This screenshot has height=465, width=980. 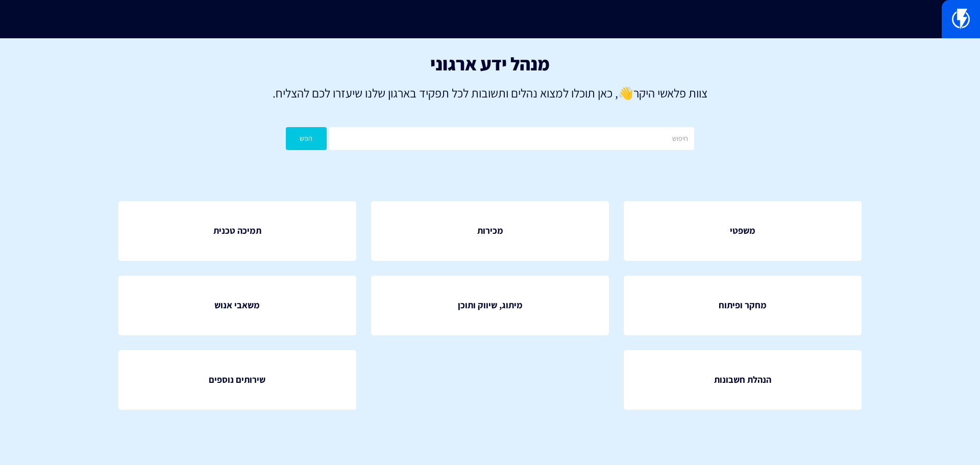 I want to click on a: הנהלת חשבונות, so click(x=743, y=380).